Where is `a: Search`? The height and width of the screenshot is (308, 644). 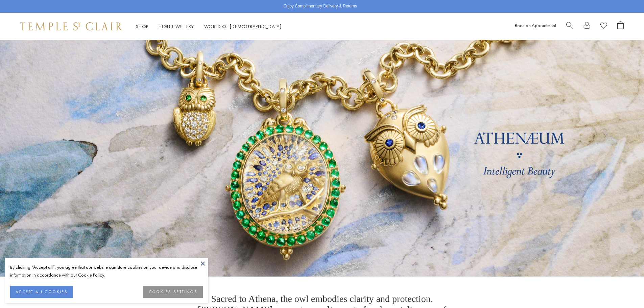 a: Search is located at coordinates (570, 27).